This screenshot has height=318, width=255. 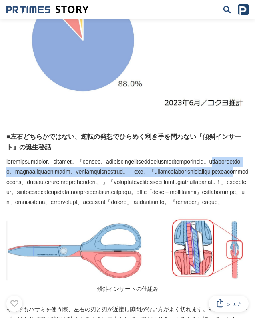 What do you see at coordinates (127, 250) in the screenshot?
I see `img: thumbnail_fbc852c0-ac83-11ef-b6e5-c1707550b0d3.jpg` at bounding box center [127, 250].